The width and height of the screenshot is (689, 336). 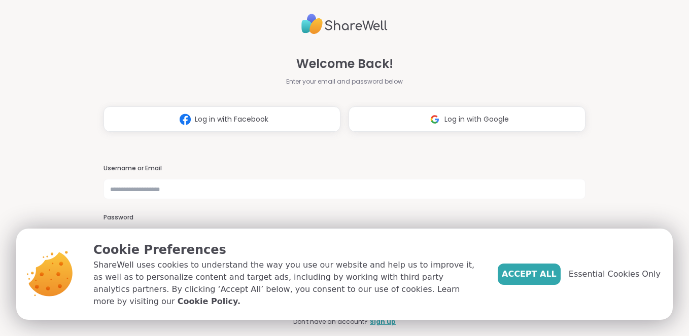 What do you see at coordinates (344, 24) in the screenshot?
I see `img: ShareWell Logo` at bounding box center [344, 24].